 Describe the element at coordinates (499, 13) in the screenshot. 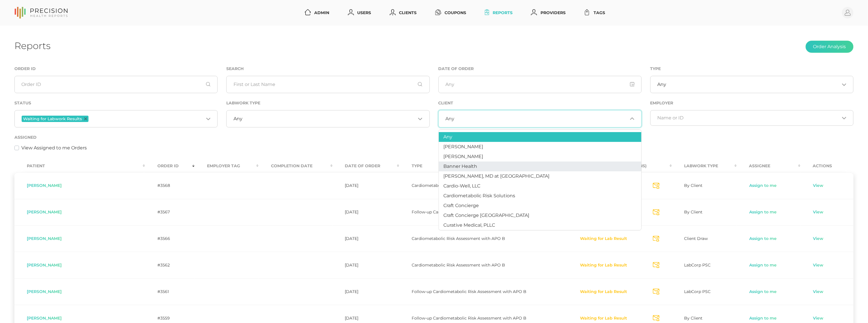

I see `a: Reports` at that location.